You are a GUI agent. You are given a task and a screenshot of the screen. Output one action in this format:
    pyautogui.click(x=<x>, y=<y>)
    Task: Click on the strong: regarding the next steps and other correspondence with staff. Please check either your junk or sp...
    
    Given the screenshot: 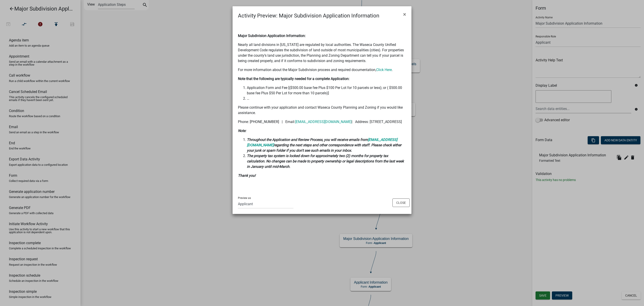 What is the action you would take?
    pyautogui.click(x=324, y=147)
    